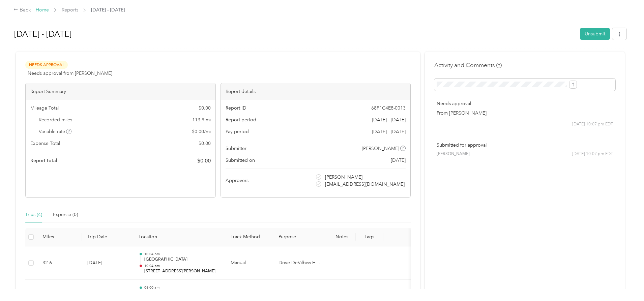 This screenshot has width=644, height=301. I want to click on th: Miles, so click(59, 237).